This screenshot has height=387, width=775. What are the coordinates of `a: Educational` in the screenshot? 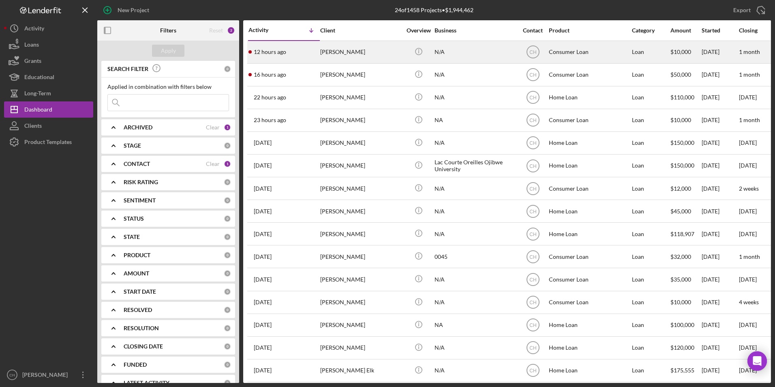 It's located at (49, 77).